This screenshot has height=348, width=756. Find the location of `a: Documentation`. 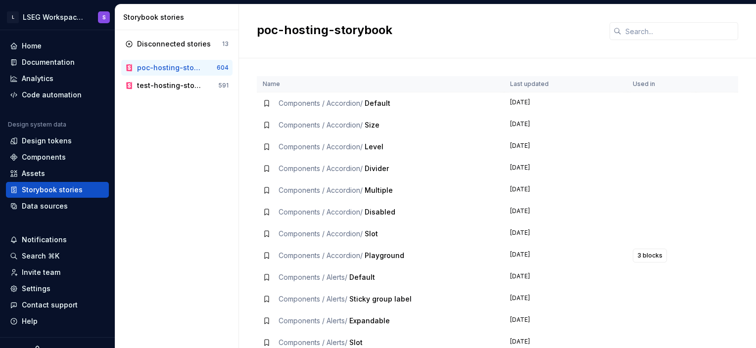

a: Documentation is located at coordinates (57, 62).